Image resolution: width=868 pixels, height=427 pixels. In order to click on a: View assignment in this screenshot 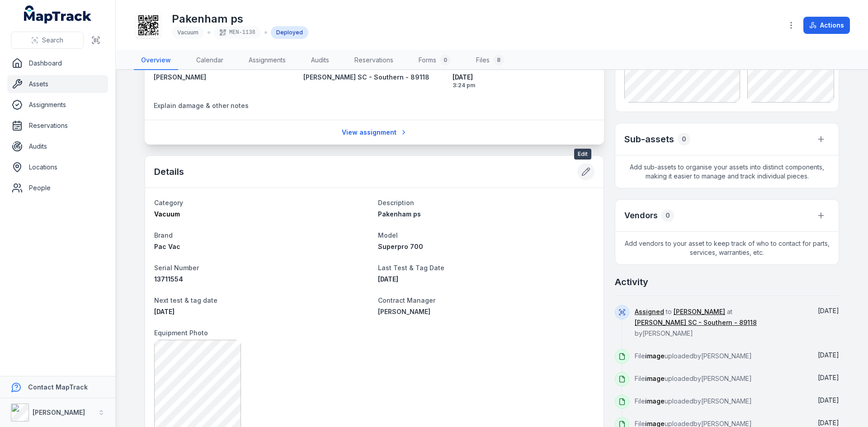, I will do `click(375, 132)`.